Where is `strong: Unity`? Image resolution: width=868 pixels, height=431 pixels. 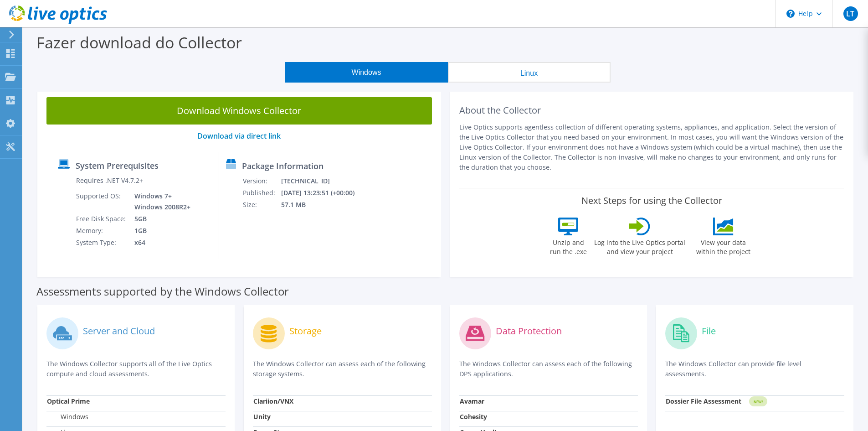
strong: Unity is located at coordinates (262, 416).